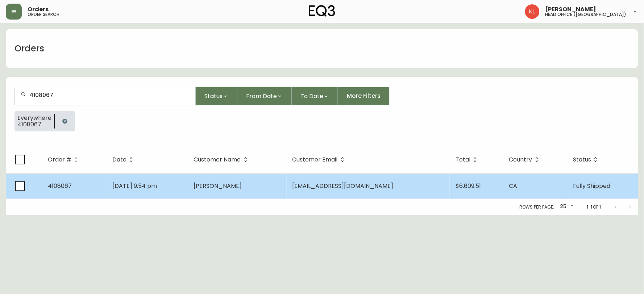 Image resolution: width=644 pixels, height=294 pixels. I want to click on span: $6,609.51, so click(468, 186).